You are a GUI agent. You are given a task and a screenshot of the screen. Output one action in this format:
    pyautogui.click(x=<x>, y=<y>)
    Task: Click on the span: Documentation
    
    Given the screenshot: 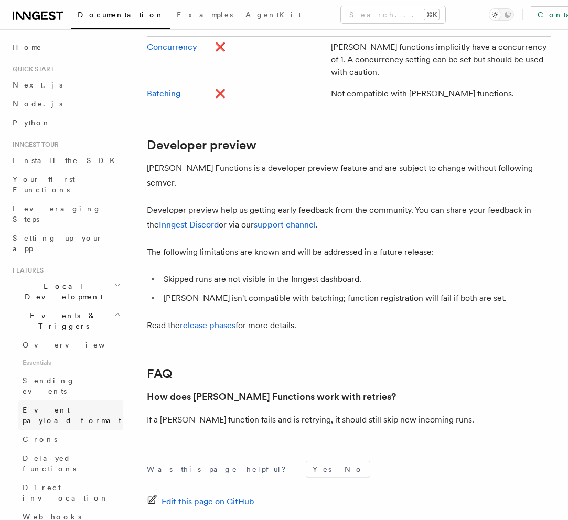 What is the action you would take?
    pyautogui.click(x=121, y=15)
    